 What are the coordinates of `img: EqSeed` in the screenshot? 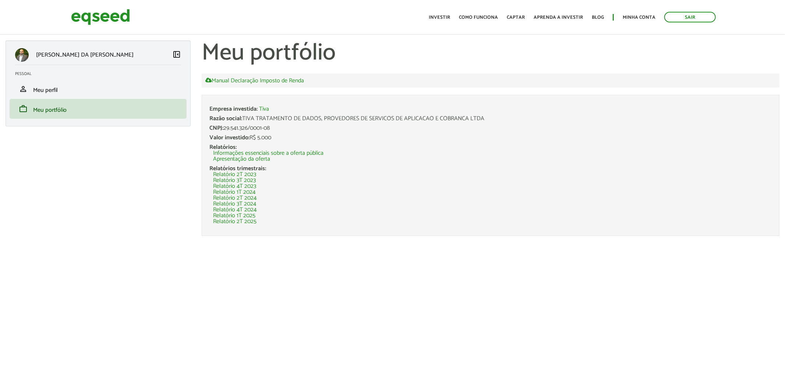 It's located at (100, 17).